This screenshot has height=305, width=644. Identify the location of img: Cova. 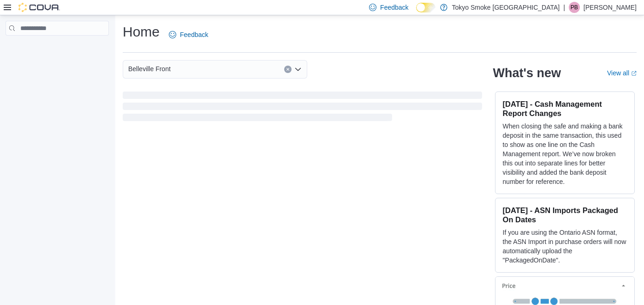
(39, 8).